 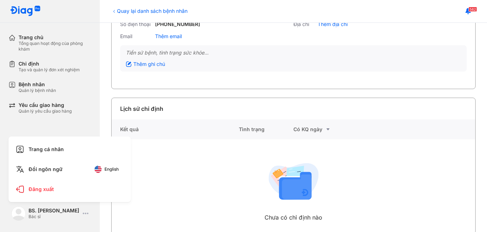 I want to click on div: Trang chủ, so click(x=55, y=37).